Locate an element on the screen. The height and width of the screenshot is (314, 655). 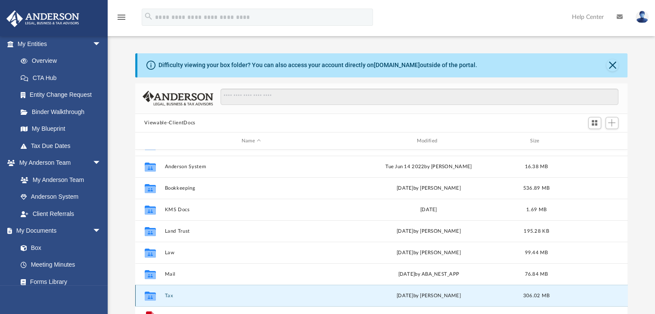
button: Switch to Grid View is located at coordinates (595, 123).